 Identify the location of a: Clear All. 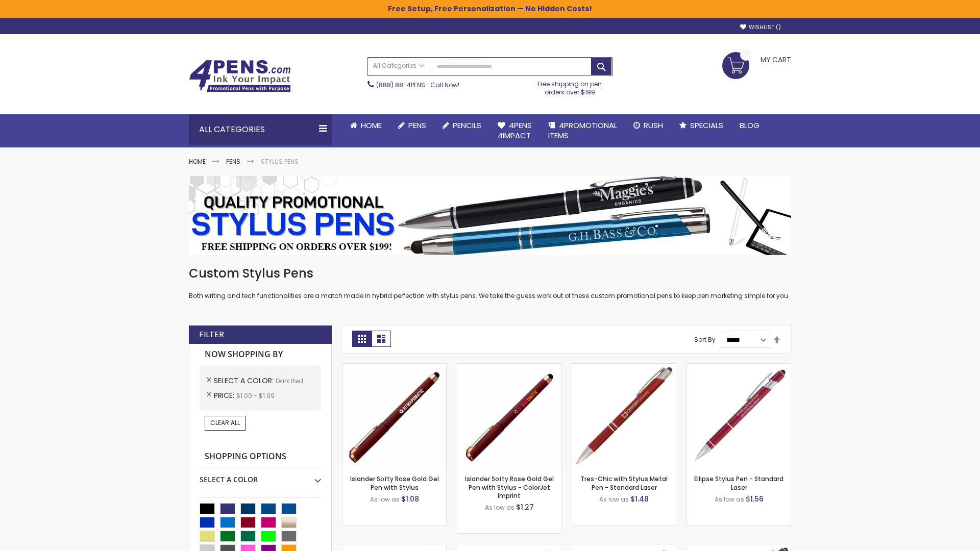
(225, 423).